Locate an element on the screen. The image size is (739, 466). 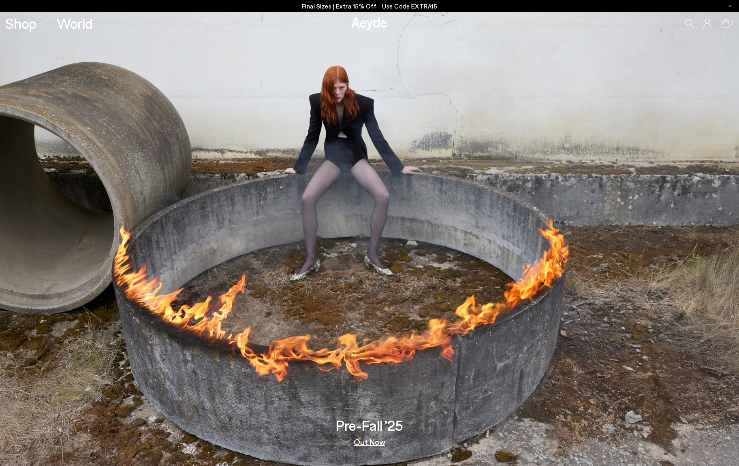
a: Aeyde is located at coordinates (369, 22).